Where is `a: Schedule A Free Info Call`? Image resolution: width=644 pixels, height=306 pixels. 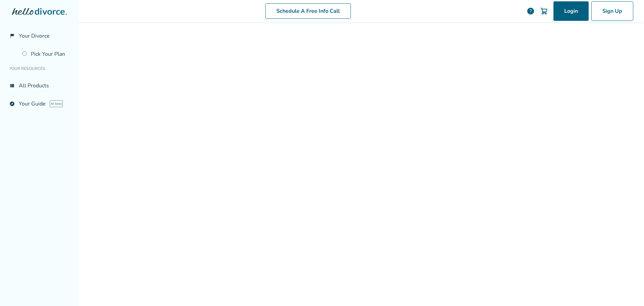 a: Schedule A Free Info Call is located at coordinates (308, 11).